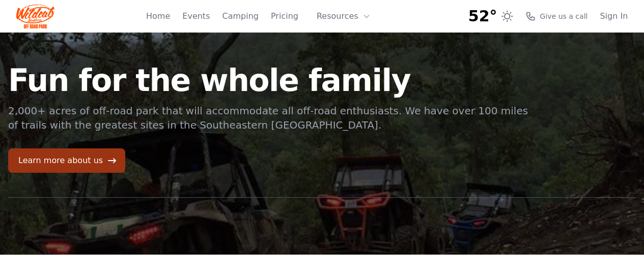  Describe the element at coordinates (269, 80) in the screenshot. I see `h1: Fun for the whole family` at that location.